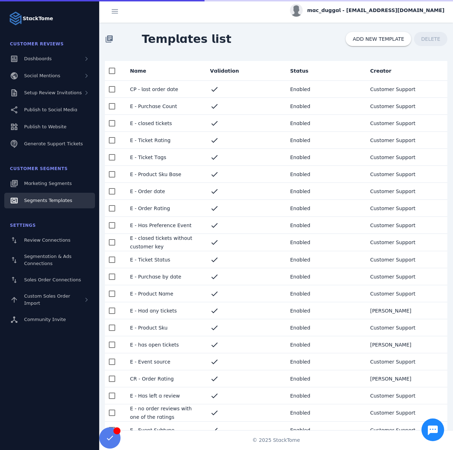 This screenshot has height=450, width=453. I want to click on span: Review Connections, so click(47, 240).